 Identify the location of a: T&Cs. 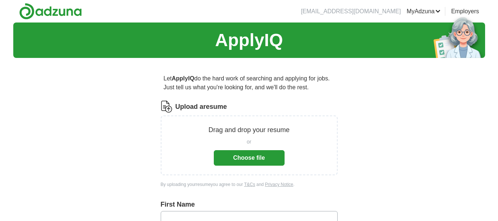
(250, 184).